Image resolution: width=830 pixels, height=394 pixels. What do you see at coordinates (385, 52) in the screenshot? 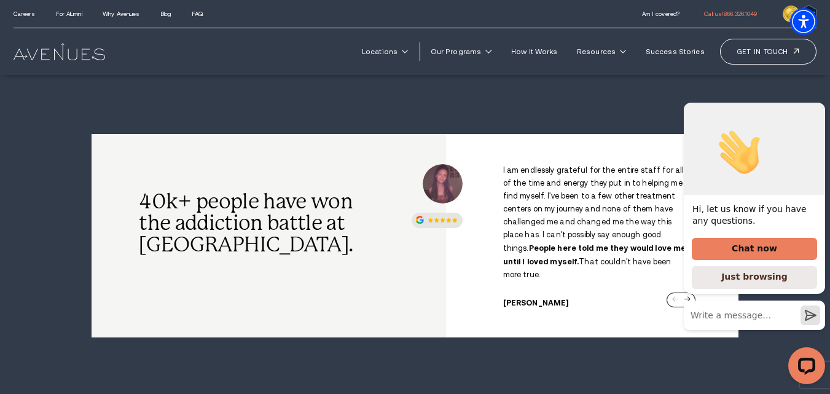
I see `a: Locations` at bounding box center [385, 52].